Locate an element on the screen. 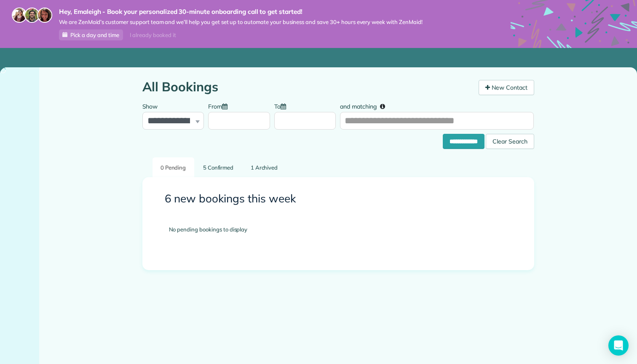 The image size is (637, 364). a: New Contact is located at coordinates (507, 88).